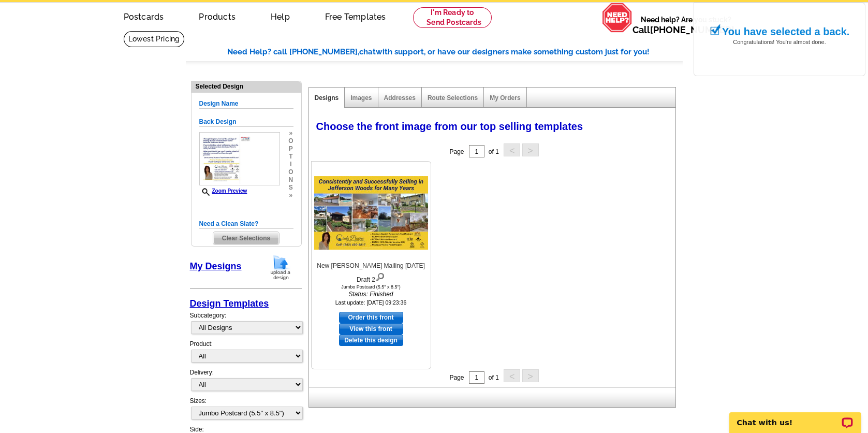  What do you see at coordinates (290, 188) in the screenshot?
I see `span: s` at bounding box center [290, 188].